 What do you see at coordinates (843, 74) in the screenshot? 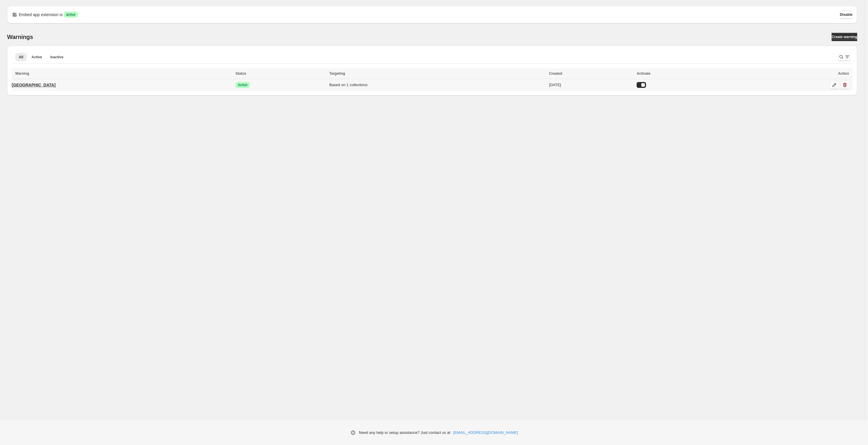
I see `span: Action` at bounding box center [843, 74].